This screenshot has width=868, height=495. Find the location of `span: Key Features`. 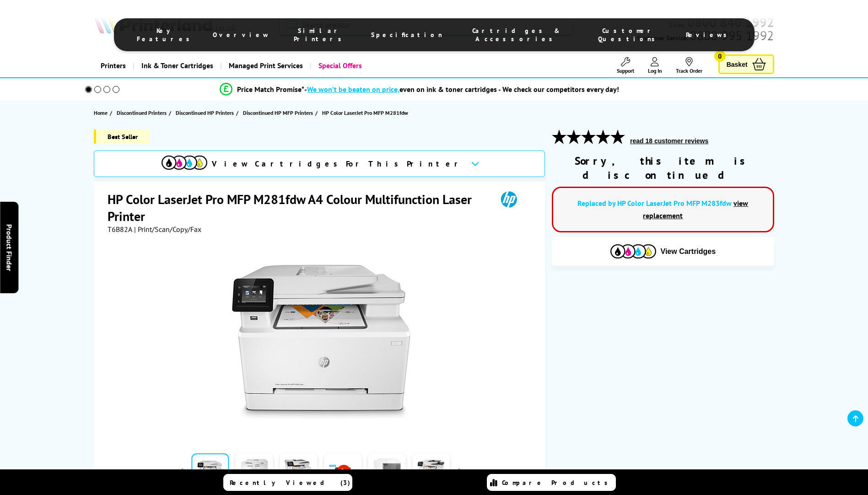

span: Key Features is located at coordinates (165, 35).